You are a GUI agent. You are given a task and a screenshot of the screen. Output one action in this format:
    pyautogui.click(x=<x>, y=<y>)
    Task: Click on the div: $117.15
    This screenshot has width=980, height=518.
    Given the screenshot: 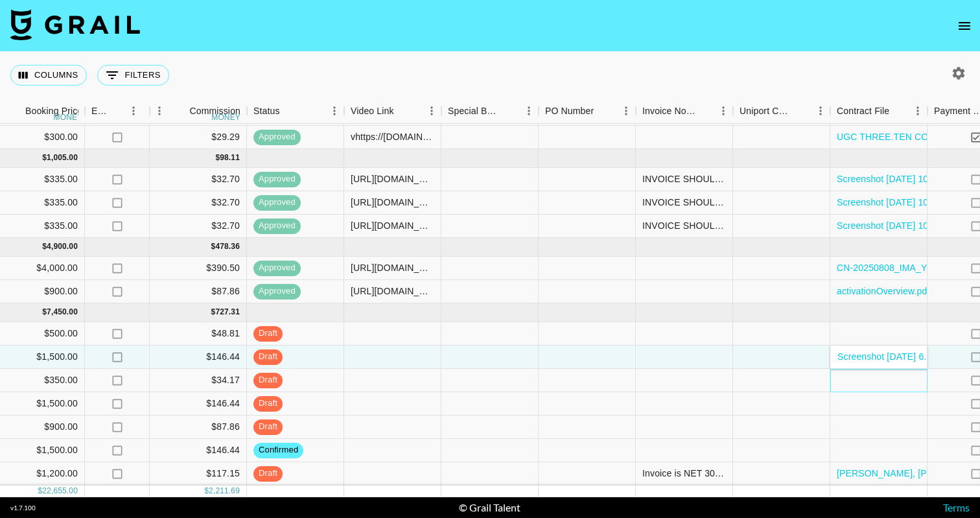 What is the action you would take?
    pyautogui.click(x=198, y=474)
    